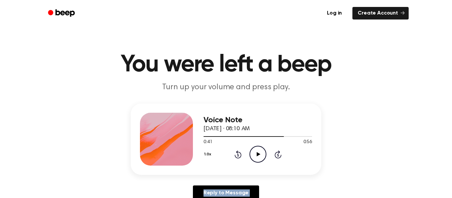 Image resolution: width=452 pixels, height=198 pixels. Describe the element at coordinates (258, 120) in the screenshot. I see `h3: Voice Note` at that location.